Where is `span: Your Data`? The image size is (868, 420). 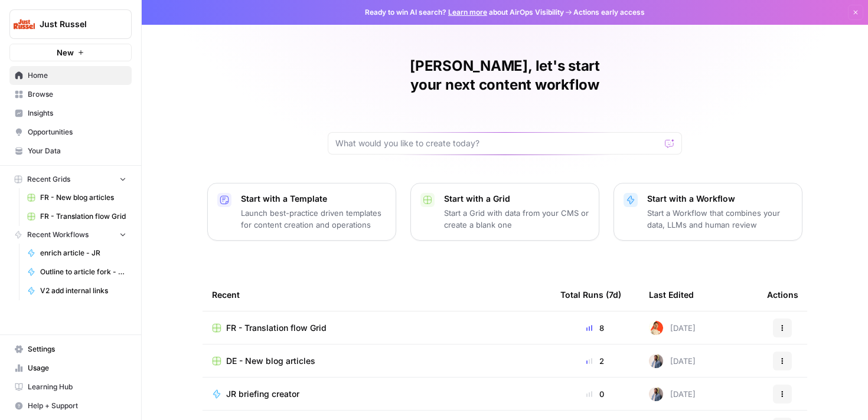 span: Your Data is located at coordinates (76, 151).